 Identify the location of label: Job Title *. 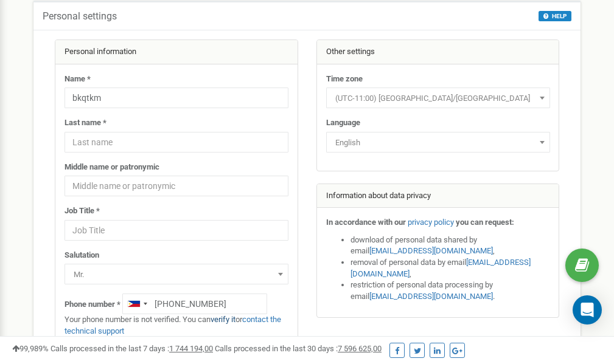
(82, 211).